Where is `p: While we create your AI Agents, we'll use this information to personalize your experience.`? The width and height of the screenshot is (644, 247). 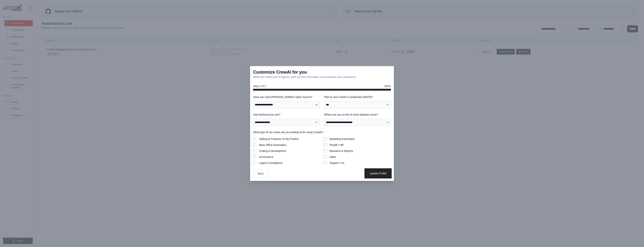 p: While we create your AI Agents, we'll use this information to personalize your experience. is located at coordinates (305, 77).